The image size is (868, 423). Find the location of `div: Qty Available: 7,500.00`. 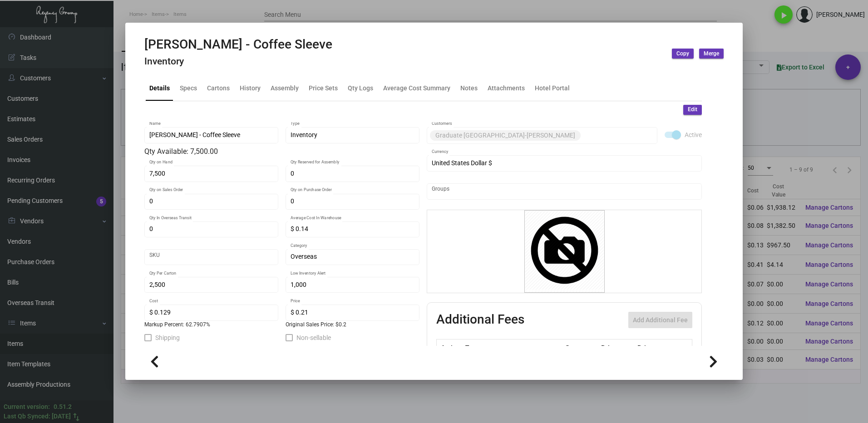

div: Qty Available: 7,500.00 is located at coordinates (282, 152).